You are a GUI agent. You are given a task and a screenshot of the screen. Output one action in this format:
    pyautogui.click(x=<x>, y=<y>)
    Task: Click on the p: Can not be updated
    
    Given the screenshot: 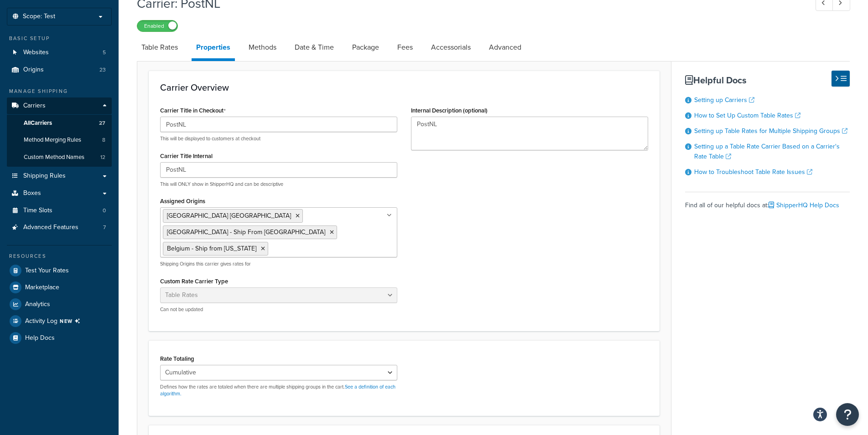 What is the action you would take?
    pyautogui.click(x=278, y=309)
    